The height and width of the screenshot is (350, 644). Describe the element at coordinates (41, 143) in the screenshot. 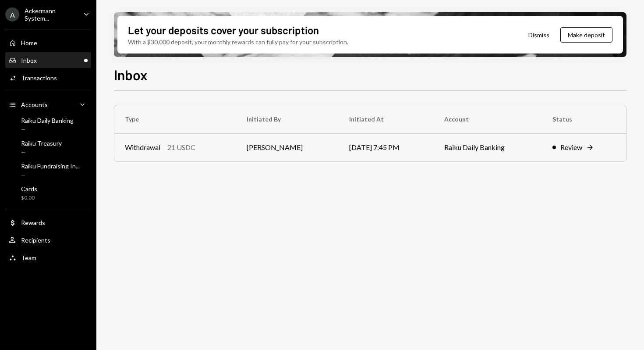

I see `div: Raiku Treasury` at that location.